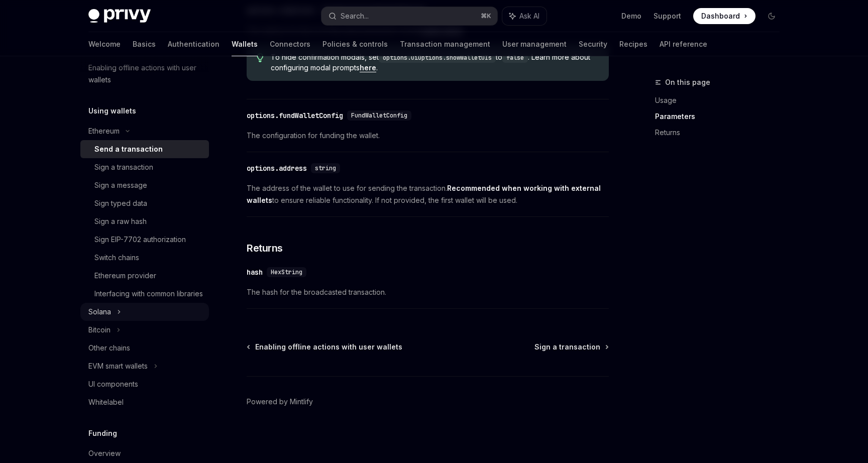 This screenshot has height=463, width=868. What do you see at coordinates (144, 384) in the screenshot?
I see `a: UI components` at bounding box center [144, 384].